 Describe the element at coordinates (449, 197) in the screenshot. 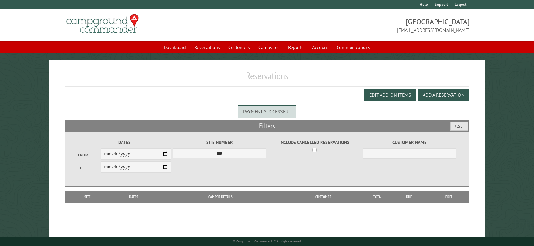

I see `th: Edit` at that location.